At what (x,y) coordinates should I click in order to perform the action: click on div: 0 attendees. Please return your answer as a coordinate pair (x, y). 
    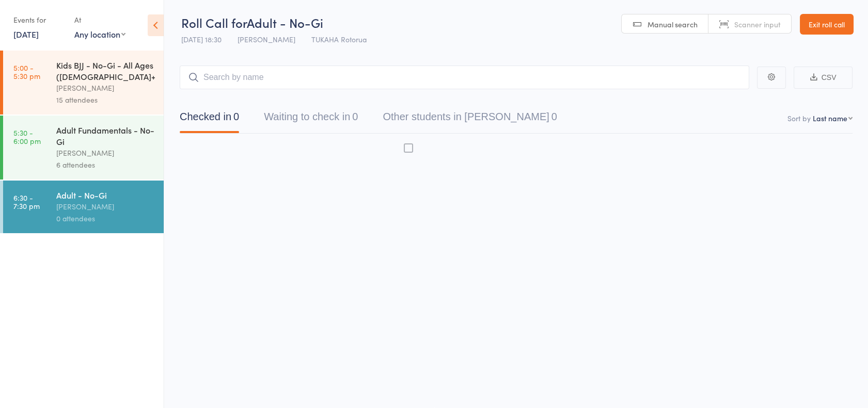
    Looking at the image, I should click on (105, 219).